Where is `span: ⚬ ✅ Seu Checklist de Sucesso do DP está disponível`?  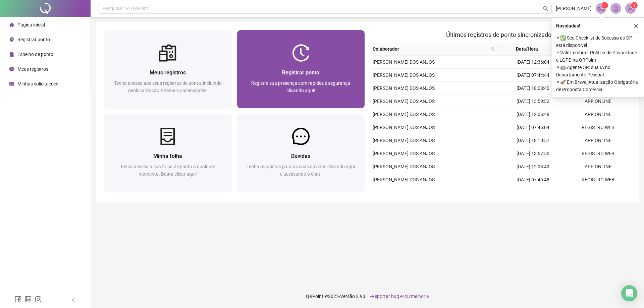 span: ⚬ ✅ Seu Checklist de Sucesso do DP está disponível is located at coordinates (598, 42).